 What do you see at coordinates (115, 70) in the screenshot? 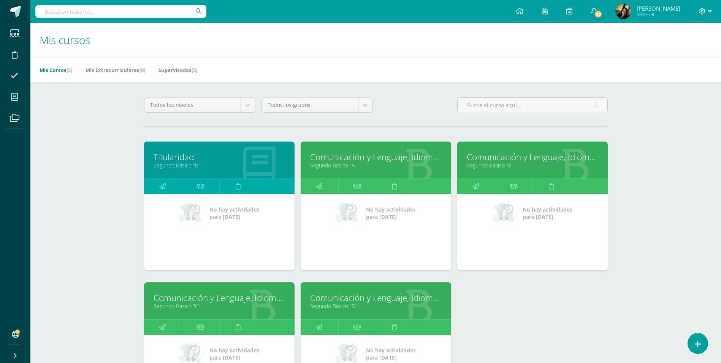
I see `a: Mis Extracurriculares(0)` at bounding box center [115, 70].